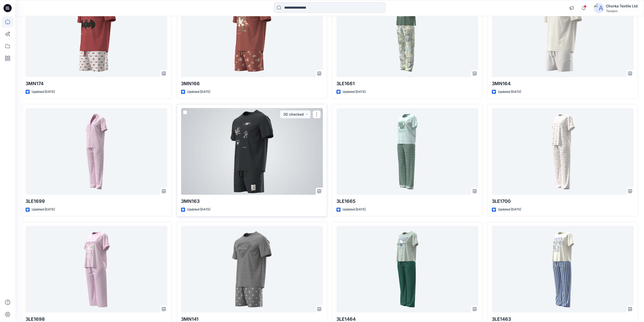 The image size is (644, 322). I want to click on a: 3LE1699, so click(97, 152).